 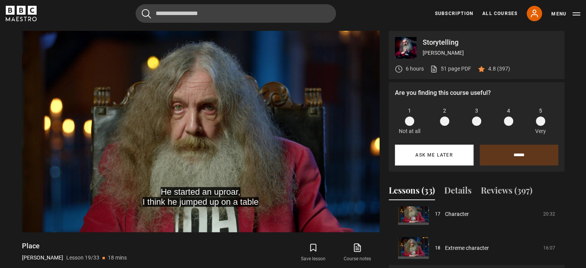 I want to click on p: Storytelling, so click(x=490, y=42).